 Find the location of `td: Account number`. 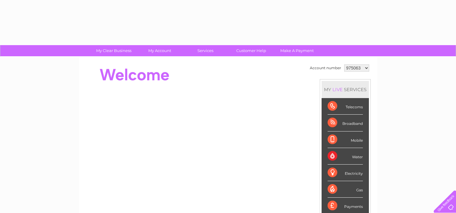

td: Account number is located at coordinates (325, 68).